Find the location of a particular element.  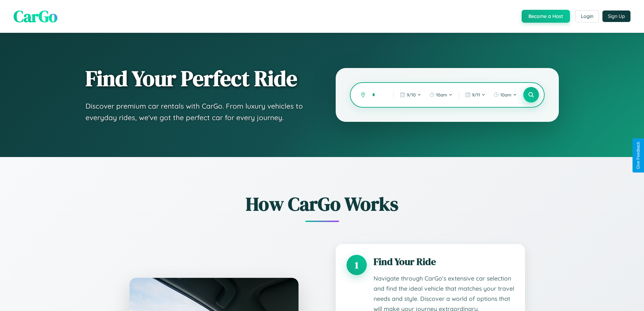

button: Login is located at coordinates (587, 16).